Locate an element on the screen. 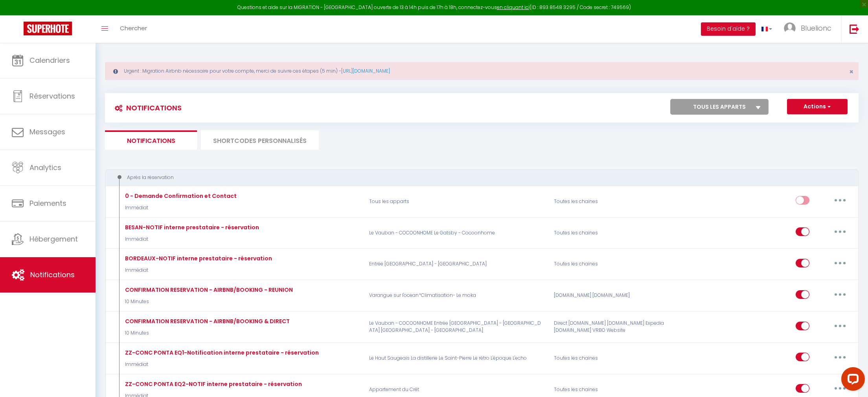 This screenshot has height=397, width=868. button: Open LiveChat chat widget is located at coordinates (18, 15).